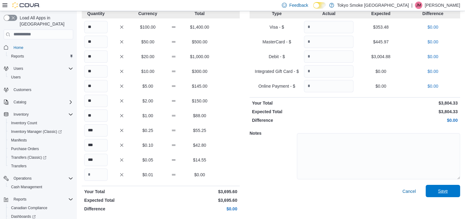  Describe the element at coordinates (148, 101) in the screenshot. I see `p: $2.00` at that location.